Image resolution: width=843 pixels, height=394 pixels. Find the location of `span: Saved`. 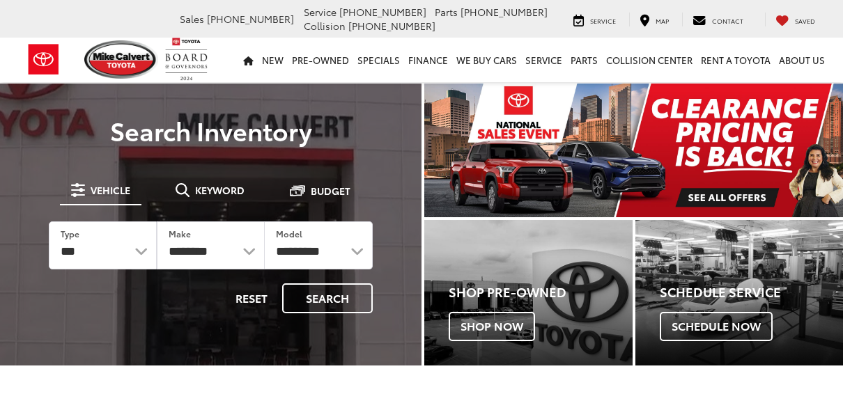

span: Saved is located at coordinates (804, 20).